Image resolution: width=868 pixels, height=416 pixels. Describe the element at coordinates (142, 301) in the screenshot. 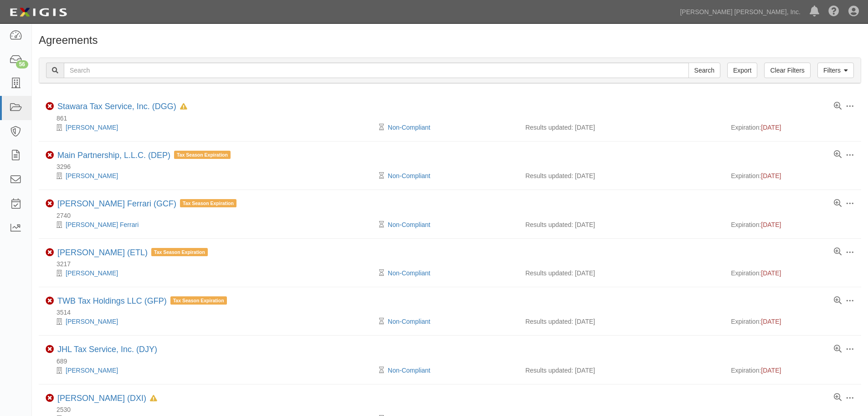

I see `div: TWB Tax Holdings LLC (GFP)` at that location.